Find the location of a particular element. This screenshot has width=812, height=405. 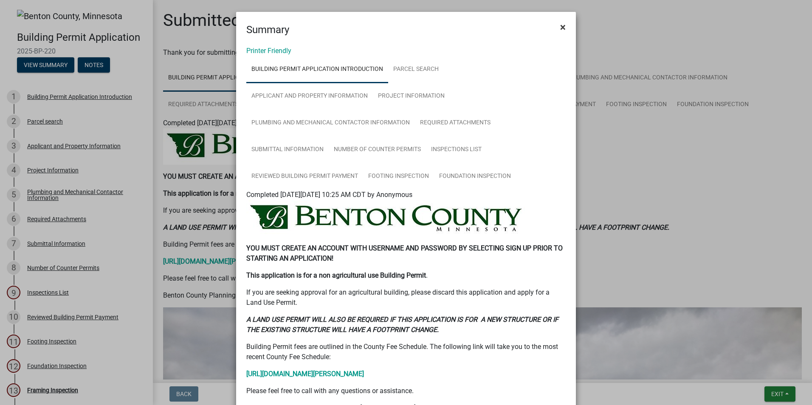

a: Required Attachments is located at coordinates (455, 123).